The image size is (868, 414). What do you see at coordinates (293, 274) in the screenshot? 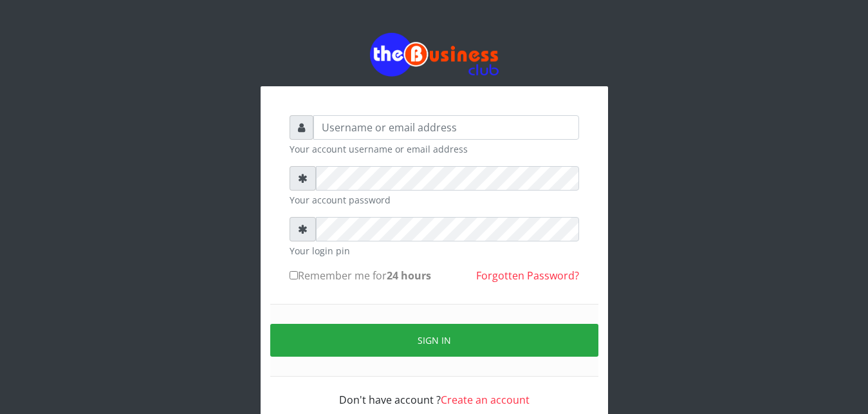
I see `input: Remember me for24 hours` at bounding box center [293, 274].